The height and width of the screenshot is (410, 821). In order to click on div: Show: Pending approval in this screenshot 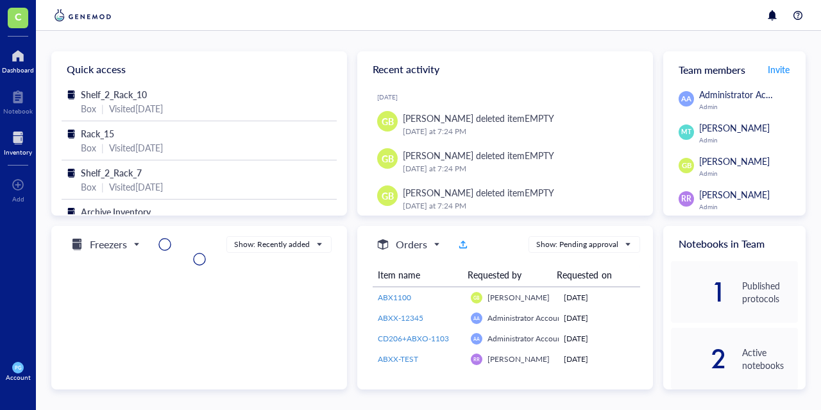, I will do `click(577, 244)`.